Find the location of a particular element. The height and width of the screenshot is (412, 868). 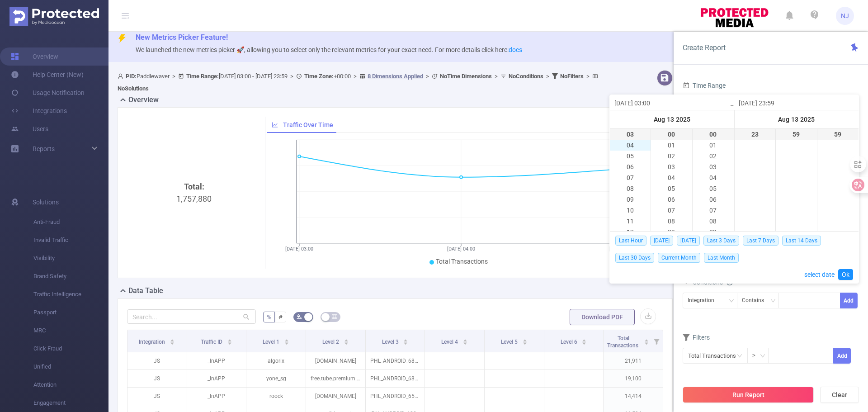

i: icon: bg-colors is located at coordinates (299, 317).